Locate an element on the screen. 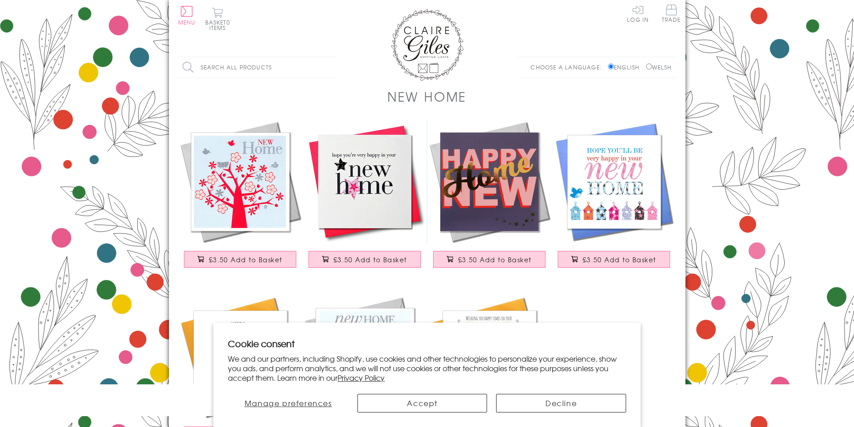 This screenshot has height=427, width=854. a: New Home Card, Pink Star, Embellished with a padded star £3.50 Add to Basket is located at coordinates (365, 198).